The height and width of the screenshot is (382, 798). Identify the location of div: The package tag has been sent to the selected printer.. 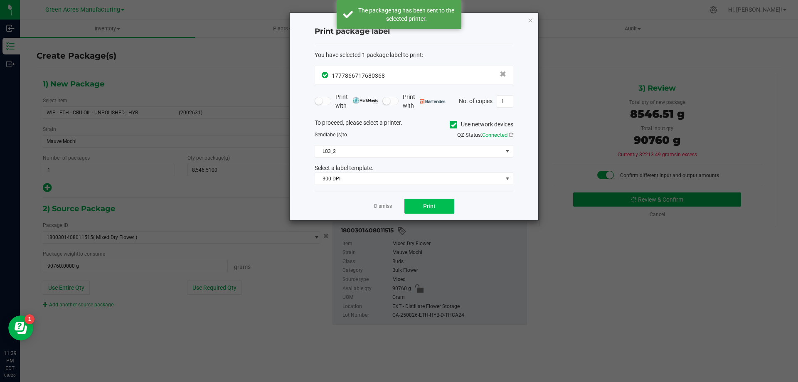
(406, 15).